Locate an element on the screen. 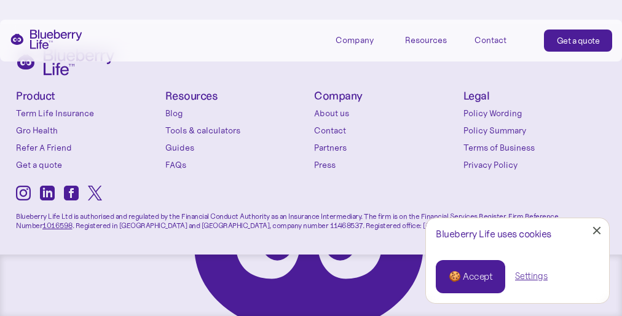  h4: Product is located at coordinates (87, 96).